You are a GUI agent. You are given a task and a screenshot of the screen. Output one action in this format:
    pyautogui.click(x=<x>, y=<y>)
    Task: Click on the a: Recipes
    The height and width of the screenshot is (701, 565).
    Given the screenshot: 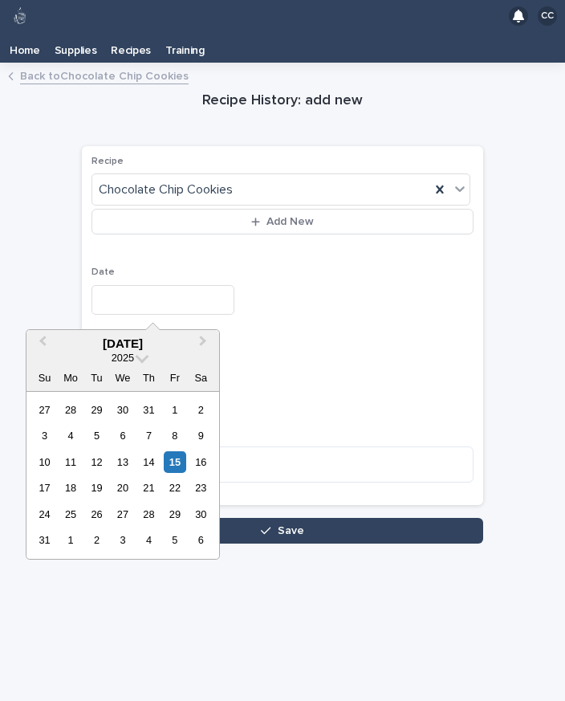 What is the action you would take?
    pyautogui.click(x=131, y=47)
    